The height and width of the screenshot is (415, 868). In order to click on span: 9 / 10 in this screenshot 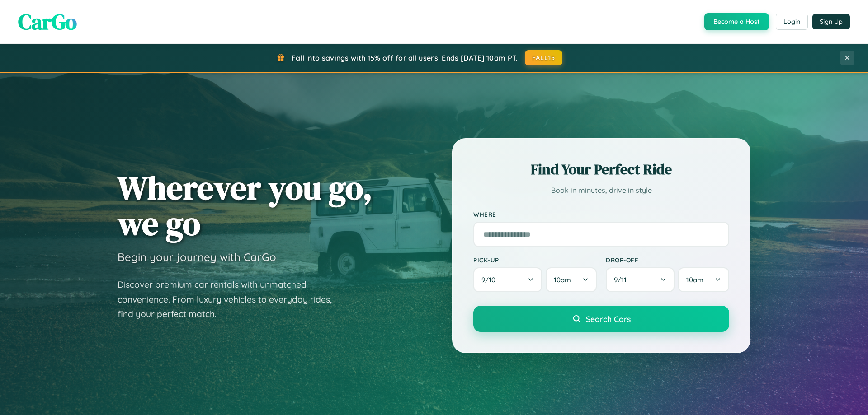, I will do `click(491, 280)`.